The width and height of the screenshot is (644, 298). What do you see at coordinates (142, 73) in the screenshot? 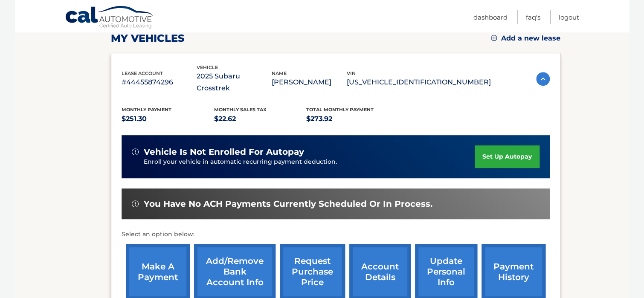
I see `span: lease account` at bounding box center [142, 73].